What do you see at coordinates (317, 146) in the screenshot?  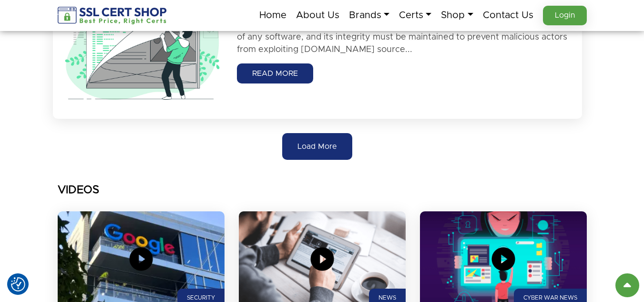 I see `button: Load More` at bounding box center [317, 146].